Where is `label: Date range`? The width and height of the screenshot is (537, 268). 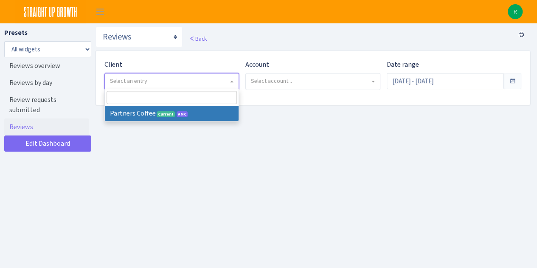
label: Date range is located at coordinates (403, 64).